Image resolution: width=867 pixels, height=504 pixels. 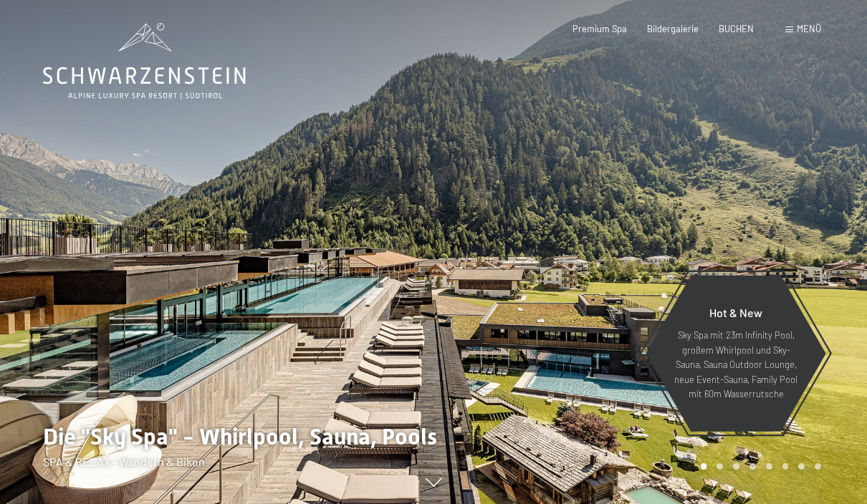 I want to click on a: Bildergalerie, so click(x=673, y=29).